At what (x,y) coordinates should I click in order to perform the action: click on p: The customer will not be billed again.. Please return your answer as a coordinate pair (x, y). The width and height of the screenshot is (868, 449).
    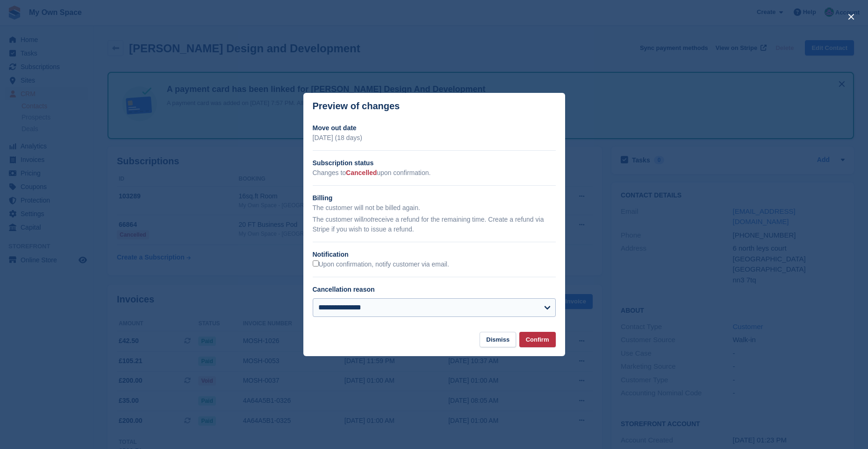
    Looking at the image, I should click on (434, 208).